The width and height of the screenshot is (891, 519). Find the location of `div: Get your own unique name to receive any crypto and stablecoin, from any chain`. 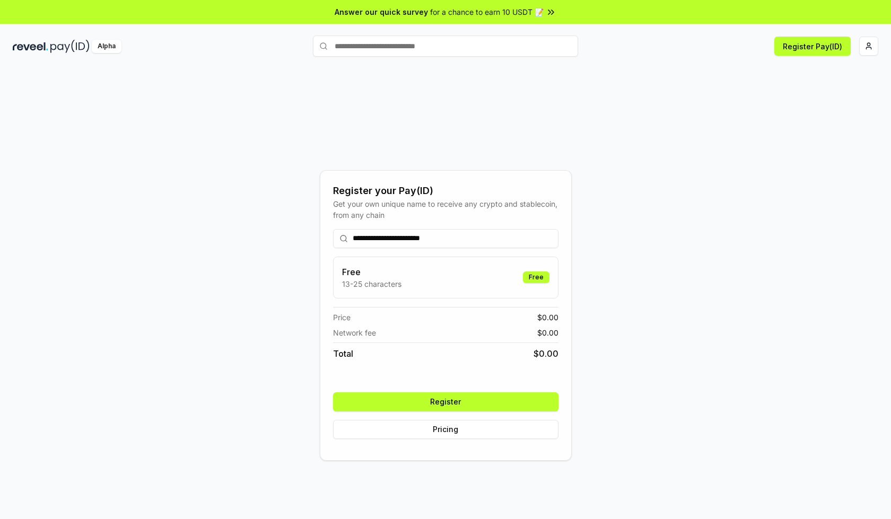

div: Get your own unique name to receive any crypto and stablecoin, from any chain is located at coordinates (445, 209).